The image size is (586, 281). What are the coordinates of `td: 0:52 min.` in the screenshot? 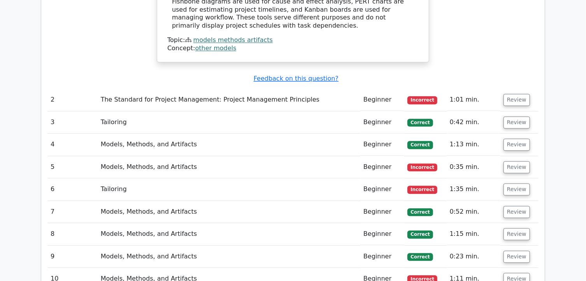 It's located at (474, 212).